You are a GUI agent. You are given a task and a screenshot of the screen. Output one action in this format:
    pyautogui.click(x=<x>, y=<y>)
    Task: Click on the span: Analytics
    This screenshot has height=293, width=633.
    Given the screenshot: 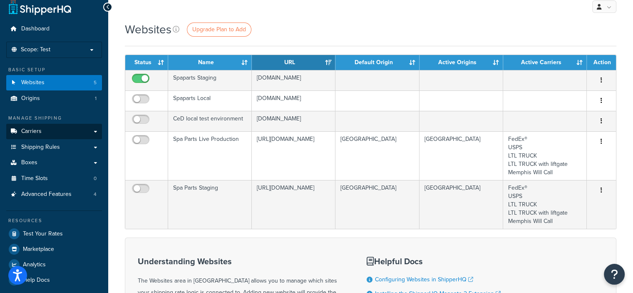 What is the action you would take?
    pyautogui.click(x=34, y=264)
    